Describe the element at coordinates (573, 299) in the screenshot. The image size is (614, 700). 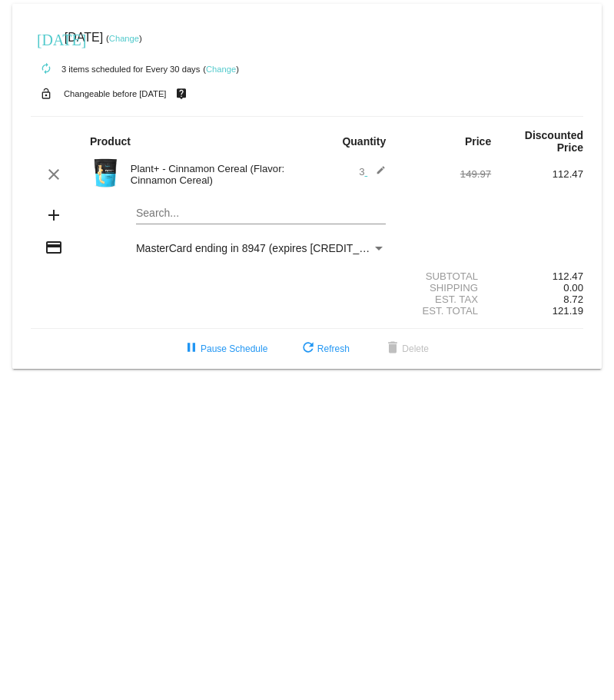
I see `span: 8.72` at that location.